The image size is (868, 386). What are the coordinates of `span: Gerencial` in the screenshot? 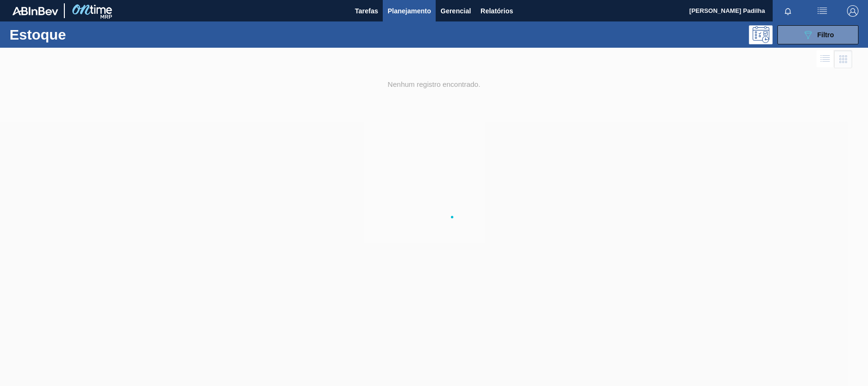 It's located at (456, 11).